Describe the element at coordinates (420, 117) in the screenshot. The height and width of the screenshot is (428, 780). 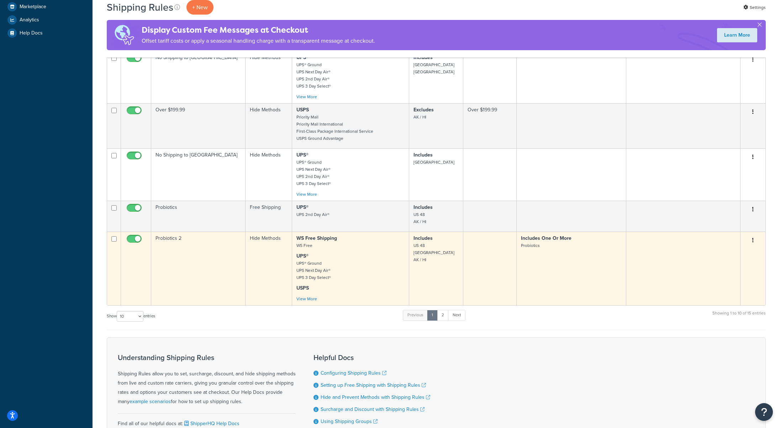
I see `small: AK / HI` at that location.